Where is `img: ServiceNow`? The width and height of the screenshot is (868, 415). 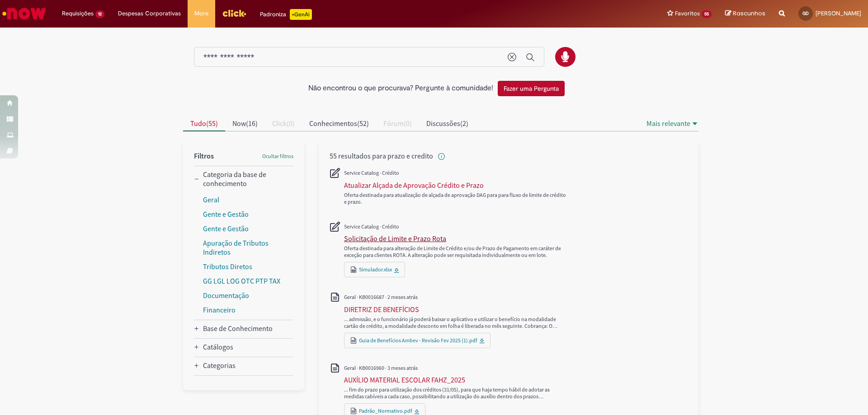 img: ServiceNow is located at coordinates (24, 13).